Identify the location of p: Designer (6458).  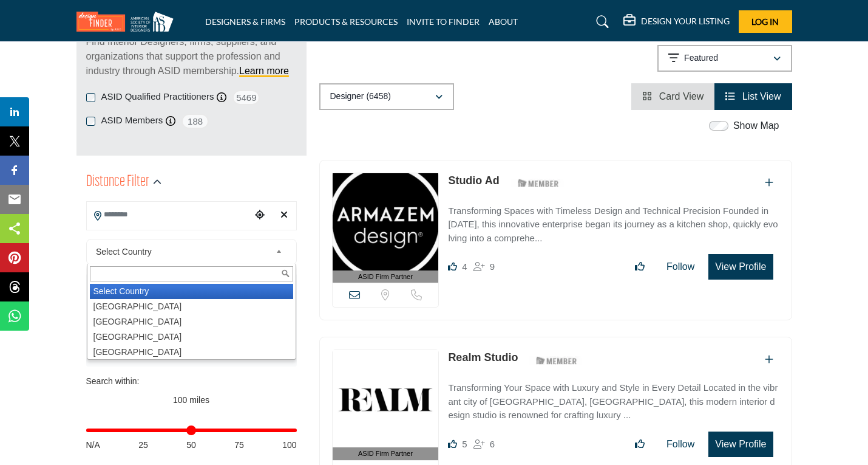
(361, 96).